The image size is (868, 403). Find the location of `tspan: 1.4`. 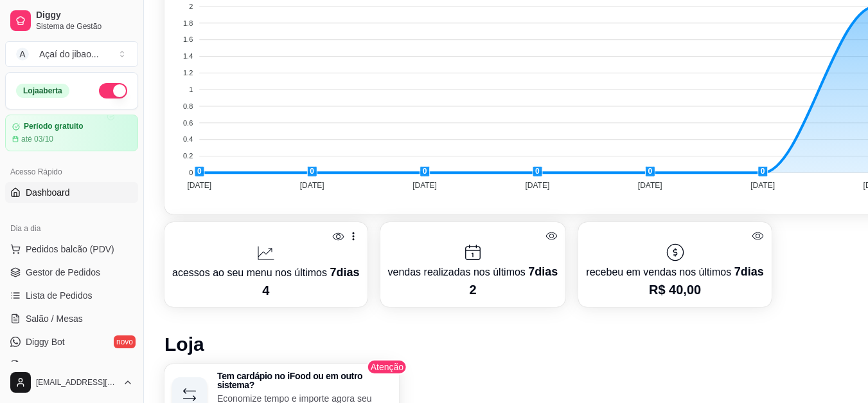

tspan: 1.4 is located at coordinates (187, 56).